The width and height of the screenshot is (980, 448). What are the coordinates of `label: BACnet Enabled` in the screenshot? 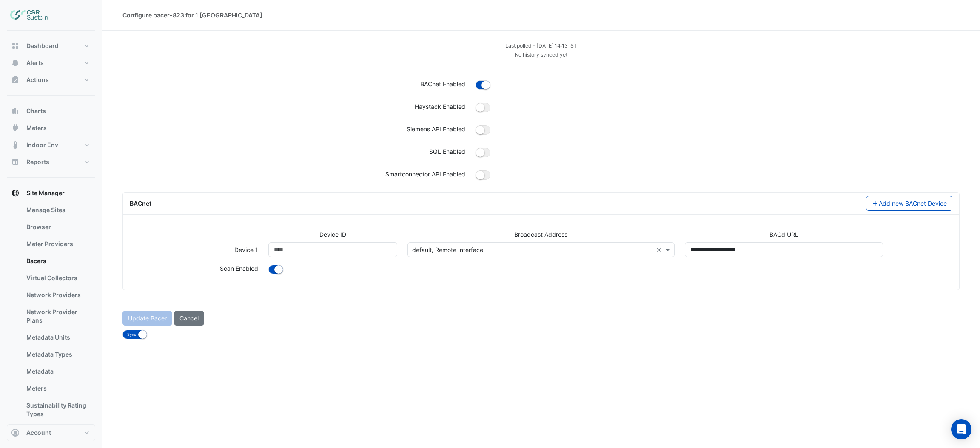 It's located at (443, 84).